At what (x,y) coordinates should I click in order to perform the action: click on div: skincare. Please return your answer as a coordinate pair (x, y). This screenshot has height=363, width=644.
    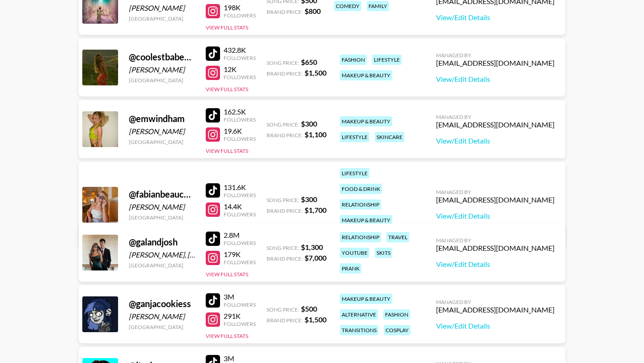
    Looking at the image, I should click on (389, 137).